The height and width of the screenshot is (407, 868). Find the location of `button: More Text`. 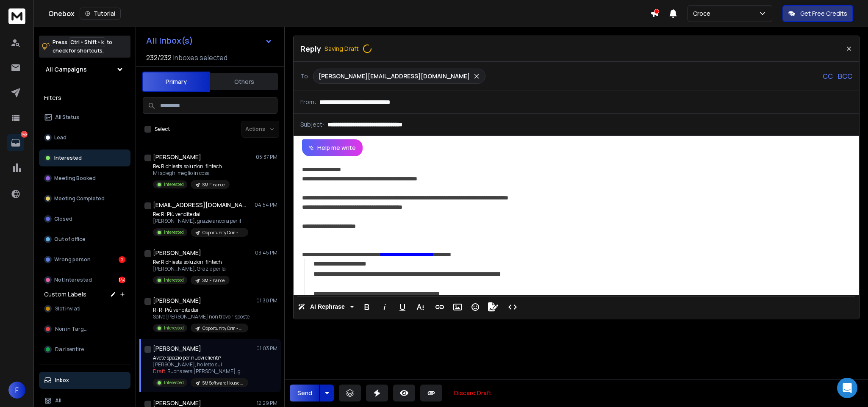

button: More Text is located at coordinates (420, 307).